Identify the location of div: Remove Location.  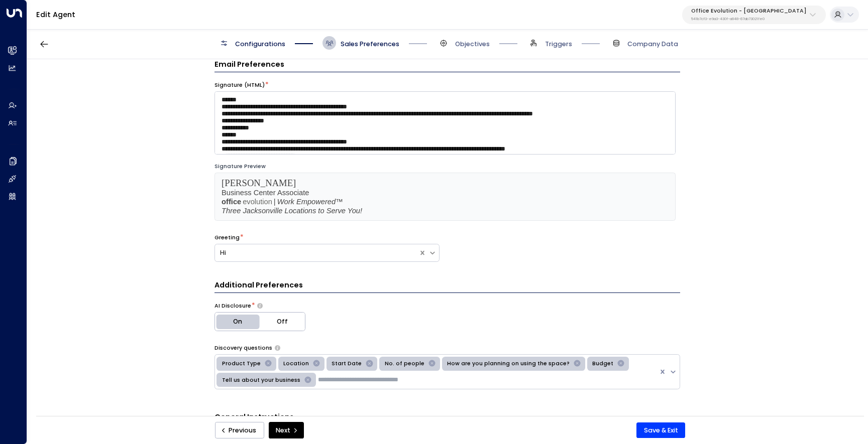
(317, 364).